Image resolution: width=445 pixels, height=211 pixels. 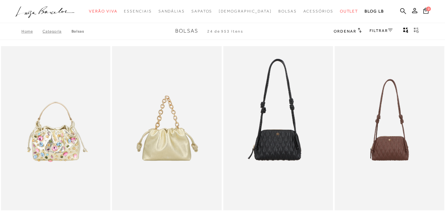 I want to click on a: BOLSA MÉDIA EM COURO COBRA METAL DOURADO COM PEDRAS APLICADAS BOLSA MÉDIA EM COURO COBRA METAL DO..., so click(x=56, y=128).